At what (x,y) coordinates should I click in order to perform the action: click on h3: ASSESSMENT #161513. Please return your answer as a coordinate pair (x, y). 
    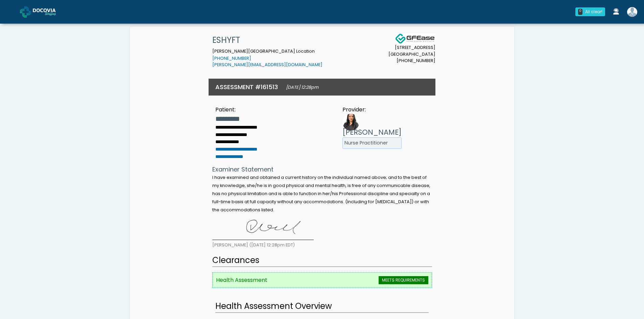
    Looking at the image, I should click on (246, 87).